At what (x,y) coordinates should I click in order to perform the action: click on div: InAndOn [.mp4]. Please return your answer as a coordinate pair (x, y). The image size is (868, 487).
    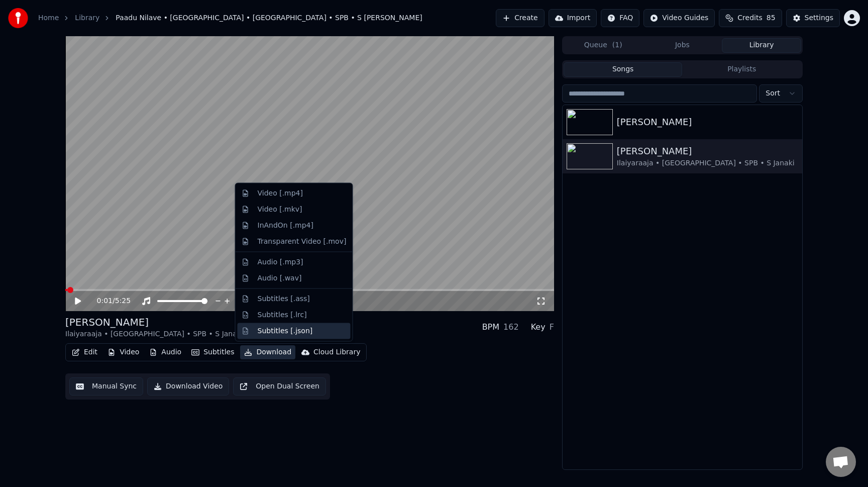
    Looking at the image, I should click on (286, 225).